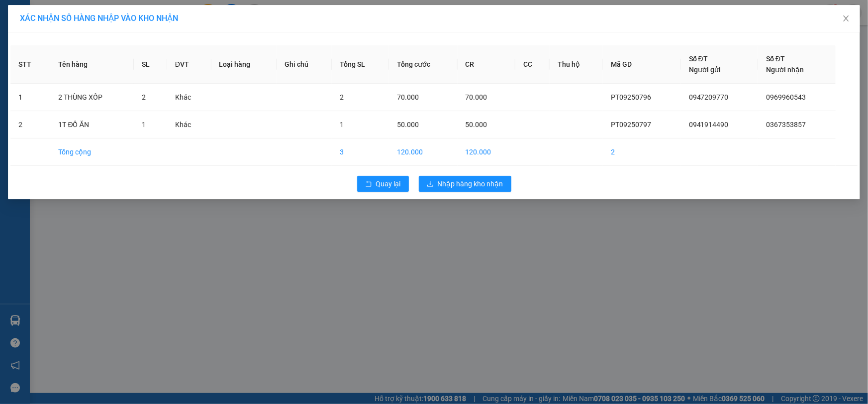 The height and width of the screenshot is (404, 868). I want to click on th: Tổng cước, so click(423, 64).